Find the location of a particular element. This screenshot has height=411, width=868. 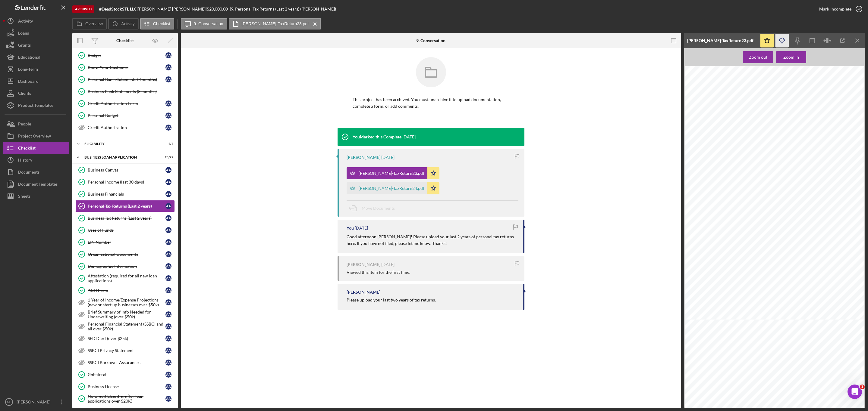

div: Budget is located at coordinates (127, 55).